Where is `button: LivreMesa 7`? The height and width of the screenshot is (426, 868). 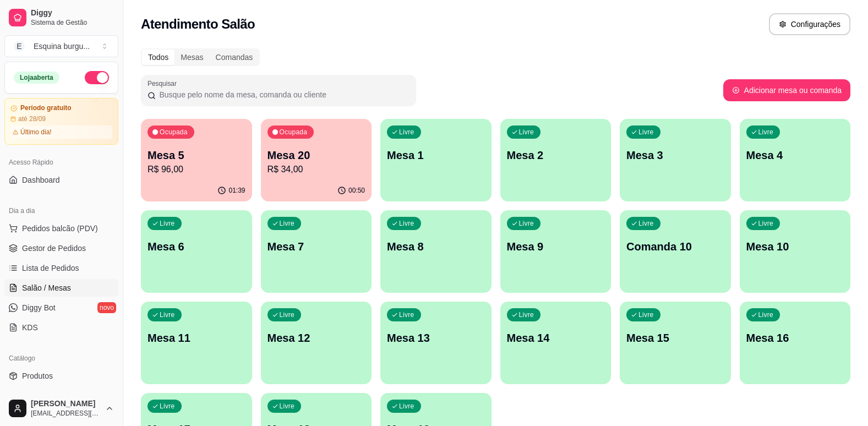
button: LivreMesa 7 is located at coordinates (317, 252).